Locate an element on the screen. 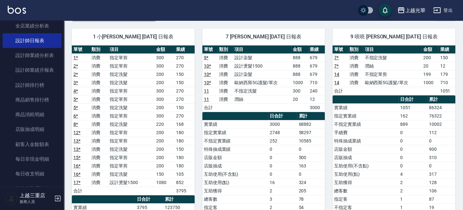  td: 205 is located at coordinates (310, 191).